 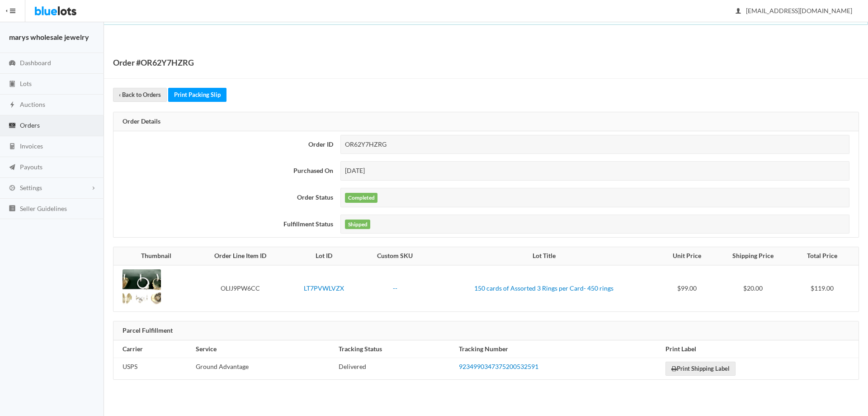 I want to click on label: Shipped, so click(x=357, y=225).